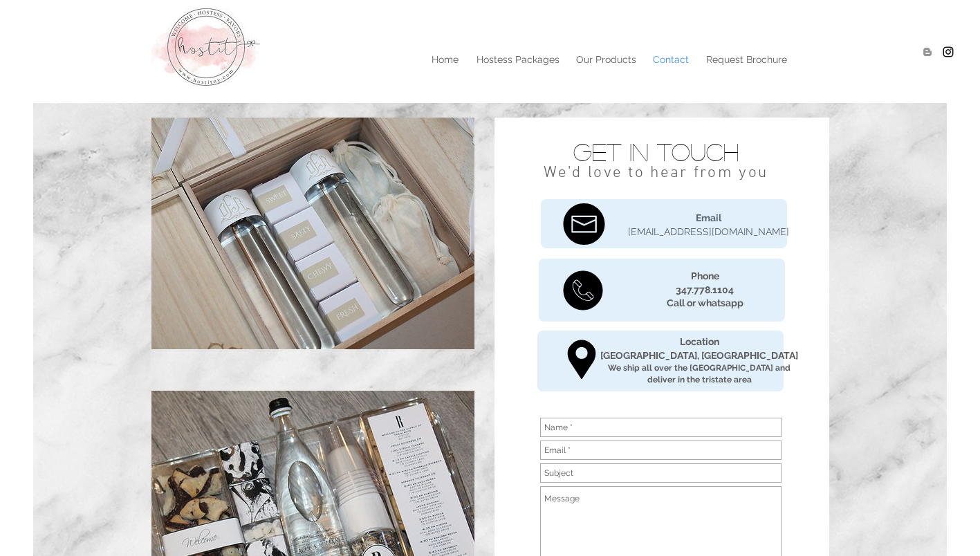  I want to click on span: 347.778.1104, so click(705, 290).